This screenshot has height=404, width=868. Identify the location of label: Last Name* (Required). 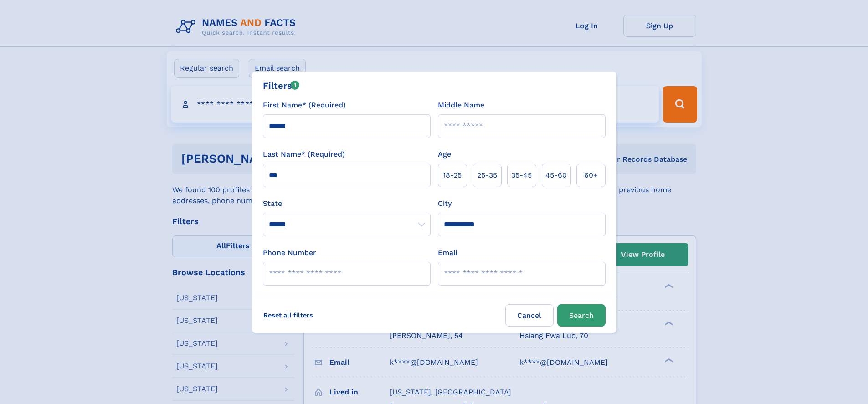
(304, 154).